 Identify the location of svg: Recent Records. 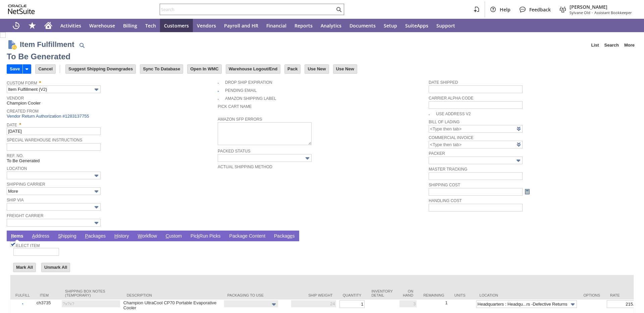
(16, 25).